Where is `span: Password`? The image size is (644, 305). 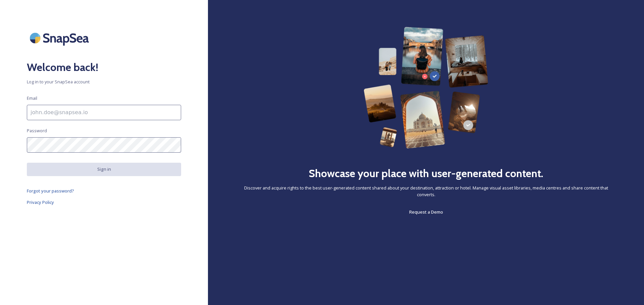 span: Password is located at coordinates (37, 131).